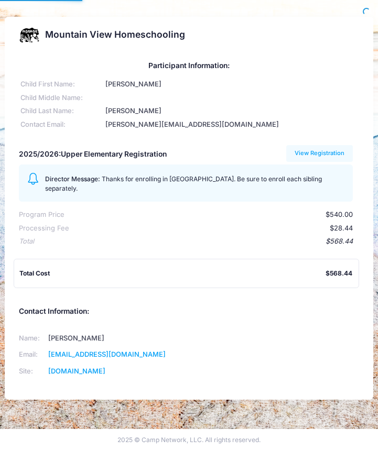 The width and height of the screenshot is (378, 451). I want to click on div: Processing Fee, so click(44, 228).